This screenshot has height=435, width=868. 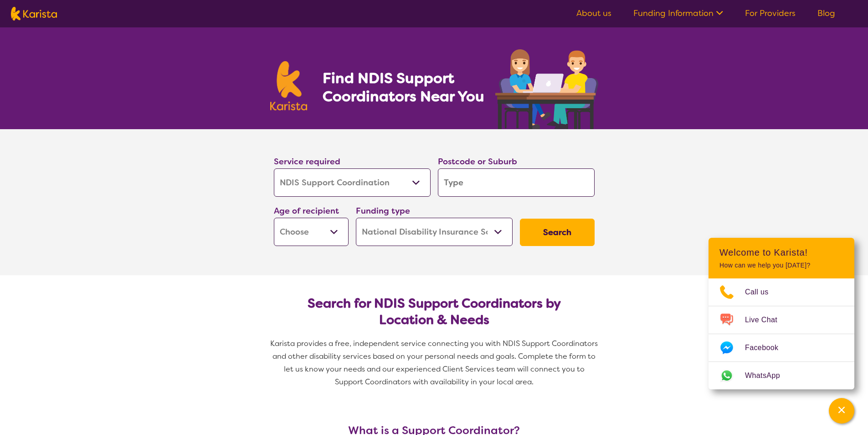 I want to click on a: Blog, so click(x=826, y=14).